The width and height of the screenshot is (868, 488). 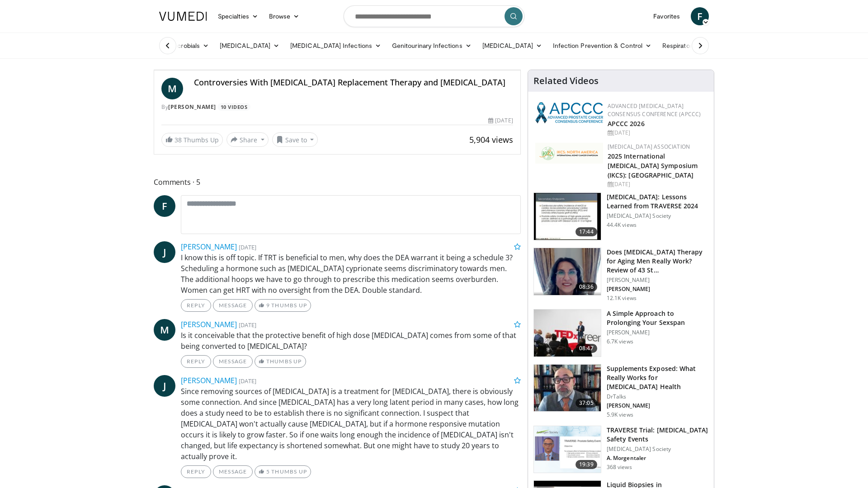 What do you see at coordinates (657, 458) in the screenshot?
I see `p: A. Morgentaler` at bounding box center [657, 458].